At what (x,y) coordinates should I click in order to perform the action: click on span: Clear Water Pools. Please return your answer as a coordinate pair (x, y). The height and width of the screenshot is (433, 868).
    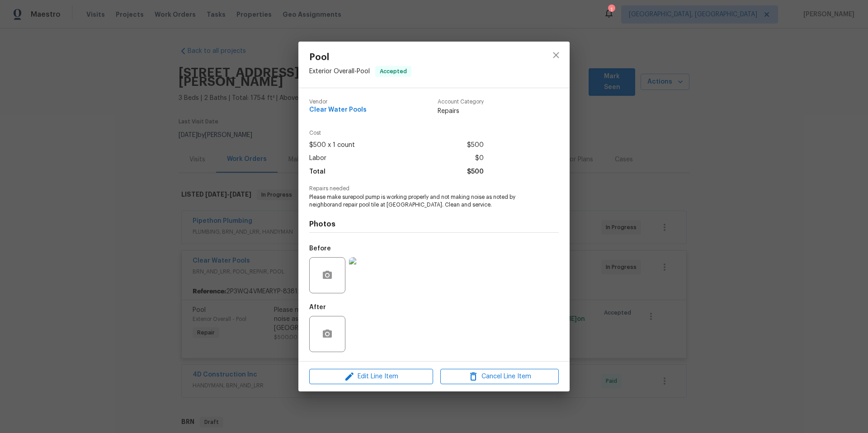
    Looking at the image, I should click on (338, 110).